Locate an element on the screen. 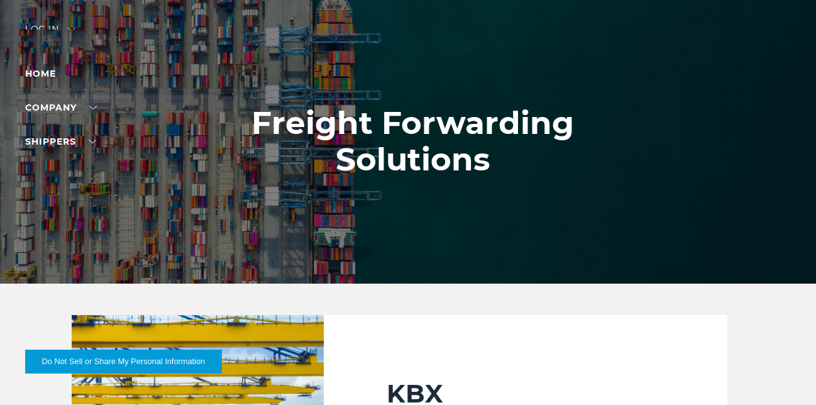 This screenshot has height=405, width=816. button: Do Not Sell or Share My Personal Information is located at coordinates (123, 362).